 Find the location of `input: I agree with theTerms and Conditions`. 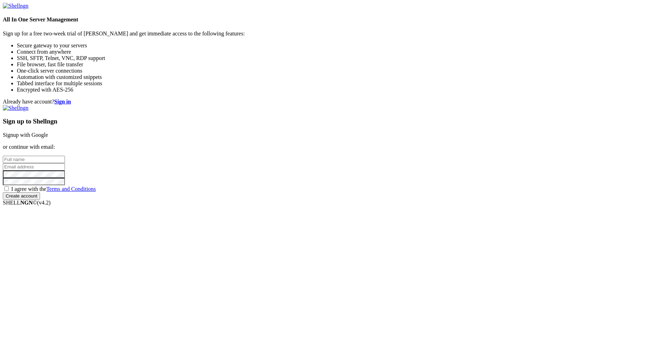

input: I agree with theTerms and Conditions is located at coordinates (6, 188).